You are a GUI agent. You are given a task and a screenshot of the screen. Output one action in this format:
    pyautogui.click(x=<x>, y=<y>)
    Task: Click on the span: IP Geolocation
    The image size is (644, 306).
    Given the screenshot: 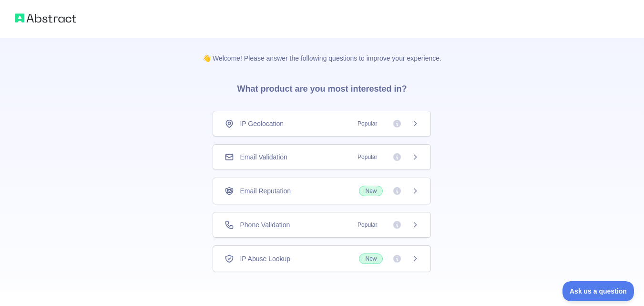 What is the action you would take?
    pyautogui.click(x=262, y=123)
    